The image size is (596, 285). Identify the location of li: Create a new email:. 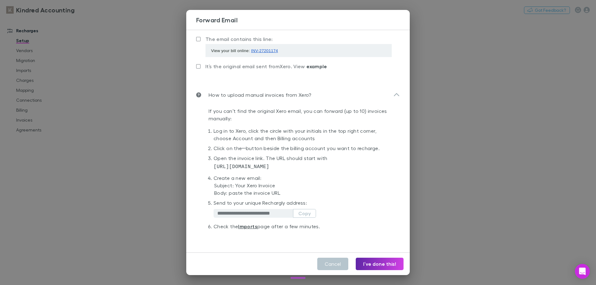
(304, 187).